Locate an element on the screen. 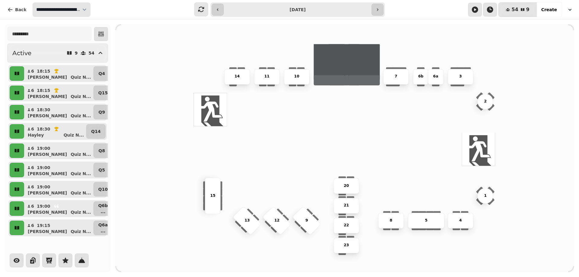  p: 19:15 is located at coordinates (43, 226).